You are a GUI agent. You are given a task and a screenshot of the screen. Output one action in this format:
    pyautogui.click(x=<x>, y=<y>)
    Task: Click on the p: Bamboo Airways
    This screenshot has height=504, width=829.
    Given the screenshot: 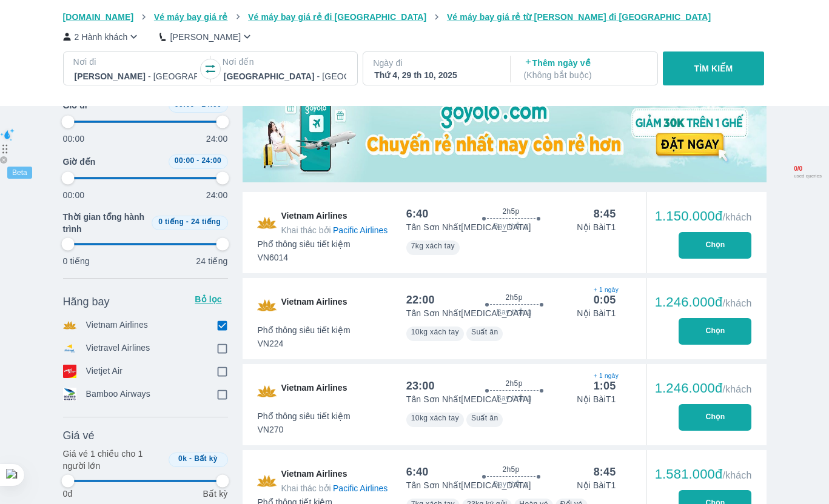 What is the action you would take?
    pyautogui.click(x=118, y=395)
    